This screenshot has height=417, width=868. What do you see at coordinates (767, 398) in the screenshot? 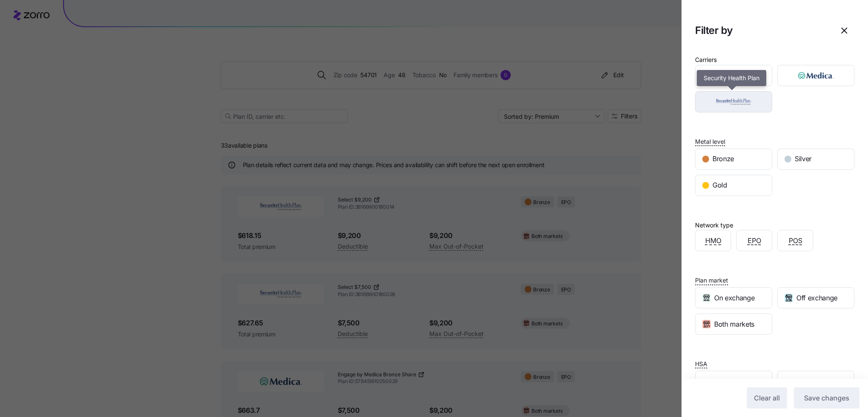
I see `button: Clear all` at bounding box center [767, 398].